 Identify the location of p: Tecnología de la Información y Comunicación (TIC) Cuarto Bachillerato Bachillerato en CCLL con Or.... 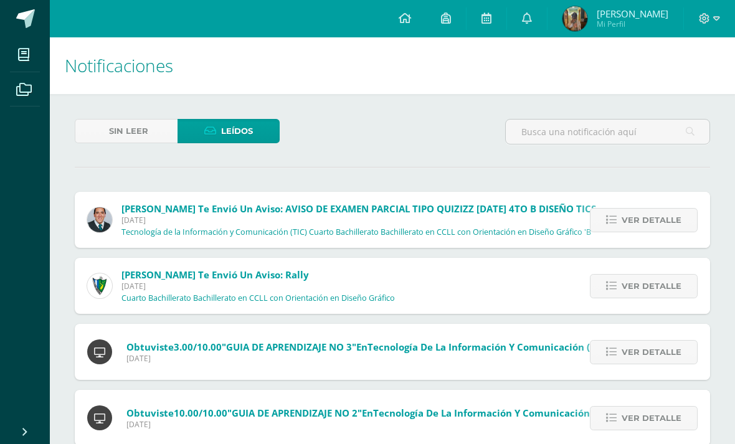
(357, 232).